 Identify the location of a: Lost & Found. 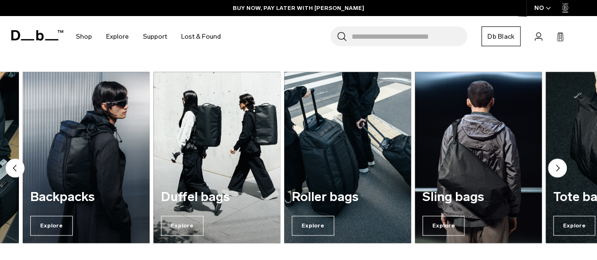
(201, 36).